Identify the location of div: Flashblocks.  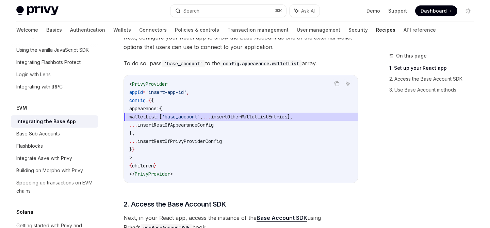
(30, 146).